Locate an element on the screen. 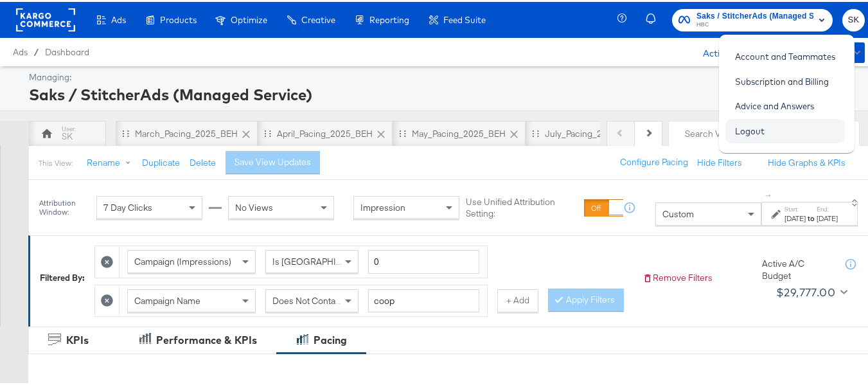  div: May_Pacing_2025_BEH is located at coordinates (459, 132).